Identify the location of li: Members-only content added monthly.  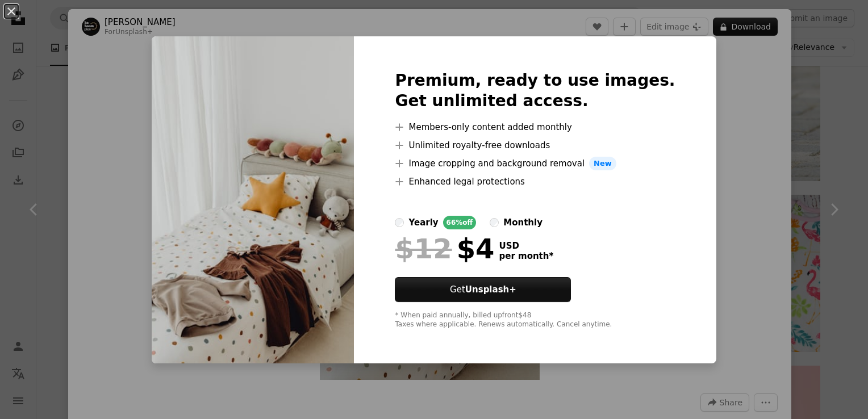
(535, 127).